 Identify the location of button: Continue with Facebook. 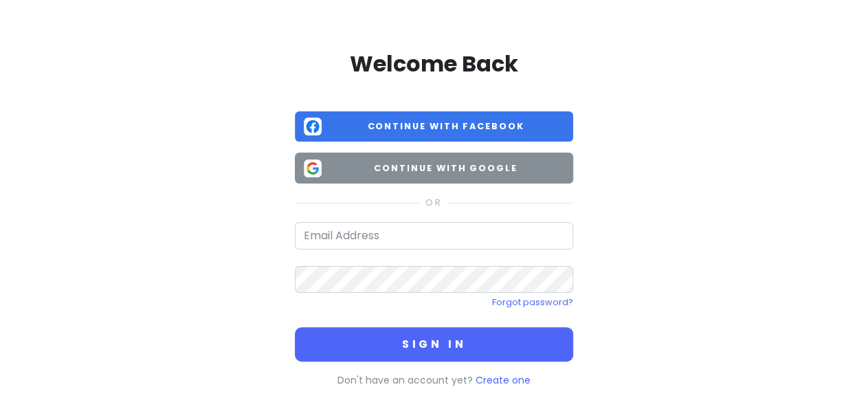
(434, 126).